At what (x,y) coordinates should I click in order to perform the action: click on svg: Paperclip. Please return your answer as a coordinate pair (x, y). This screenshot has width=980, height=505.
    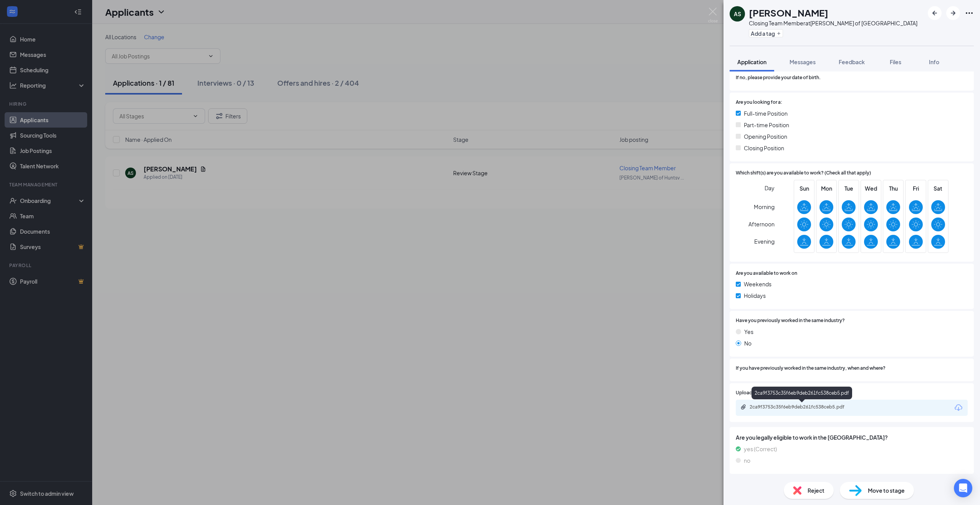
    Looking at the image, I should click on (743, 407).